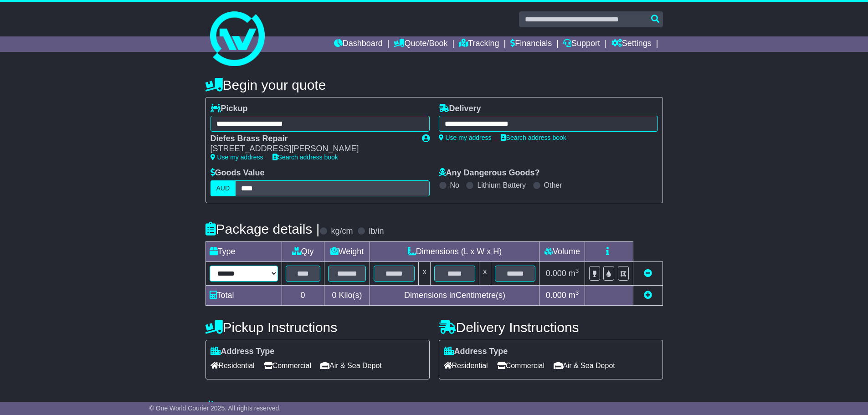 This screenshot has height=415, width=868. What do you see at coordinates (229, 109) in the screenshot?
I see `label: Pickup` at bounding box center [229, 109].